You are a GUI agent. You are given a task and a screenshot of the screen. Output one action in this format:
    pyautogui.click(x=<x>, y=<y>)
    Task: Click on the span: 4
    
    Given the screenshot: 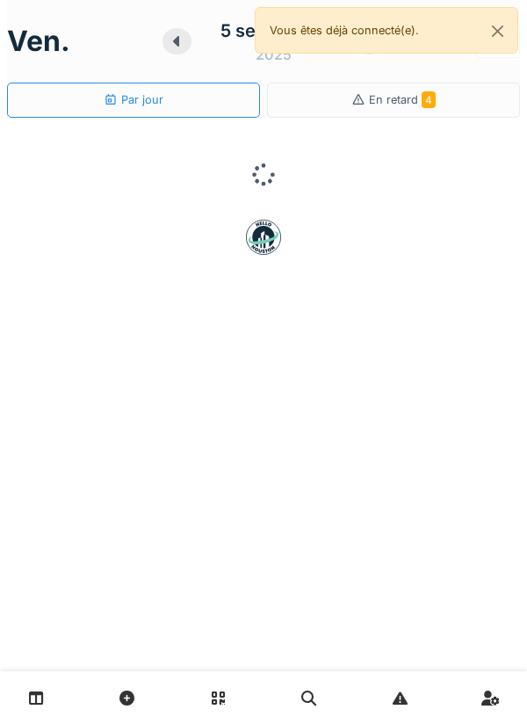 What is the action you would take?
    pyautogui.click(x=429, y=99)
    